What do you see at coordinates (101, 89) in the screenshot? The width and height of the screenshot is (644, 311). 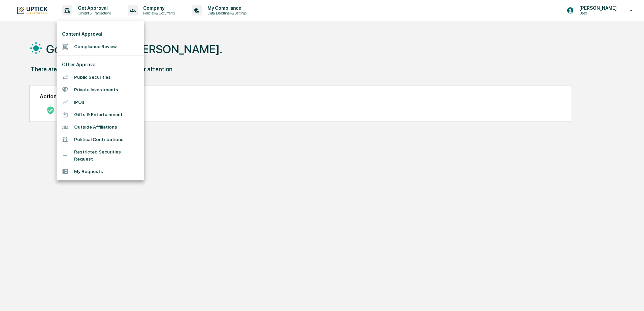 I see `li: Private Investments` at bounding box center [101, 89].